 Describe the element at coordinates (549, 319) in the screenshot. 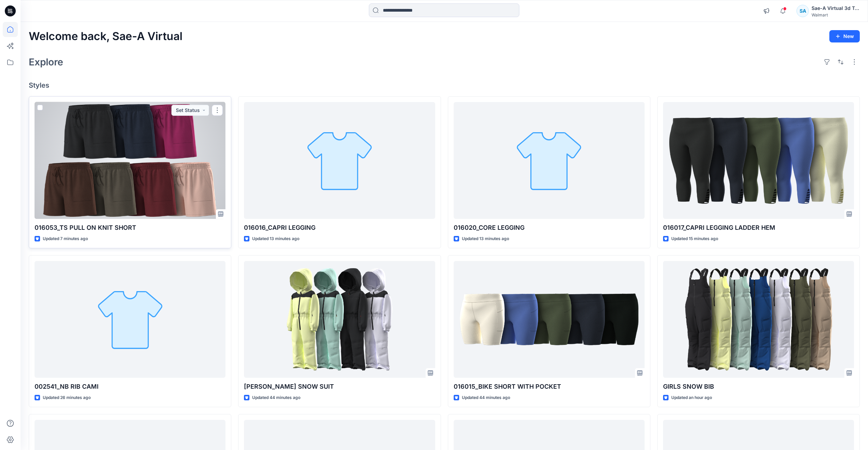

I see `a: 016015_BIKE SHORT WITH POCKET` at that location.